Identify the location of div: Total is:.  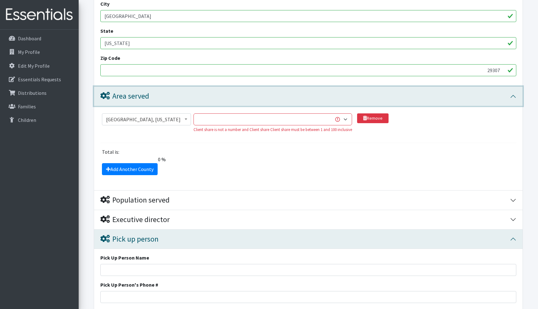
(308, 152).